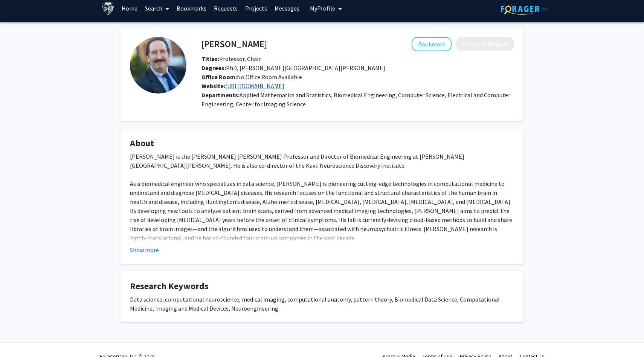 The image size is (644, 357). I want to click on span: My Profile, so click(322, 8).